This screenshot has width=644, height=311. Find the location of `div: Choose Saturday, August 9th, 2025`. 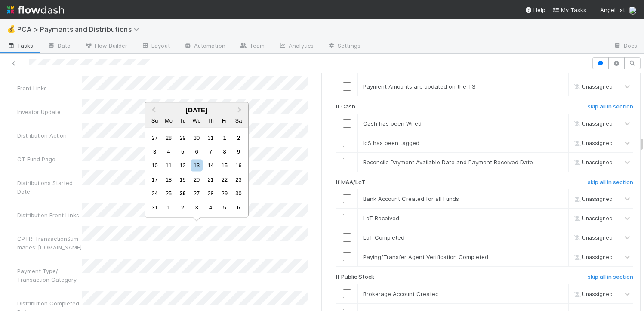

div: Choose Saturday, August 9th, 2025 is located at coordinates (238, 152).